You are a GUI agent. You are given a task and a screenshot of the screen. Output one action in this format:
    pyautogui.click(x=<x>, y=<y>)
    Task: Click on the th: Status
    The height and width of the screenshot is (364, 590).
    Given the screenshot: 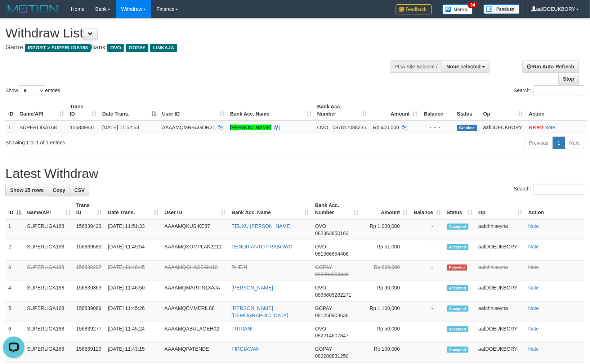 What is the action you would take?
    pyautogui.click(x=467, y=110)
    